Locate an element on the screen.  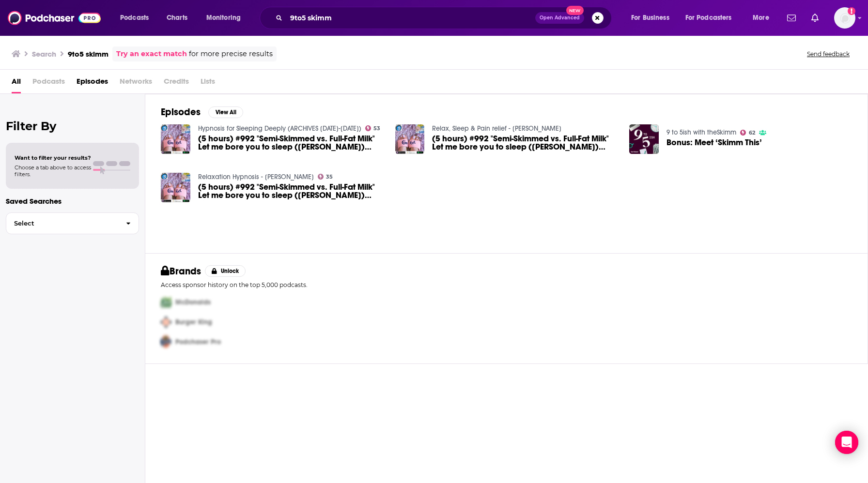
p: Saved Searches is located at coordinates (72, 201).